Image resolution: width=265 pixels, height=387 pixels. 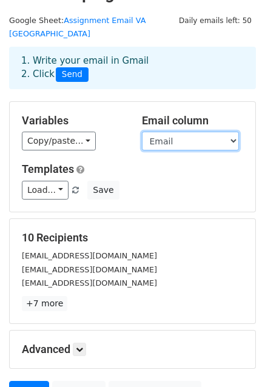 I want to click on a: Load..., so click(x=45, y=190).